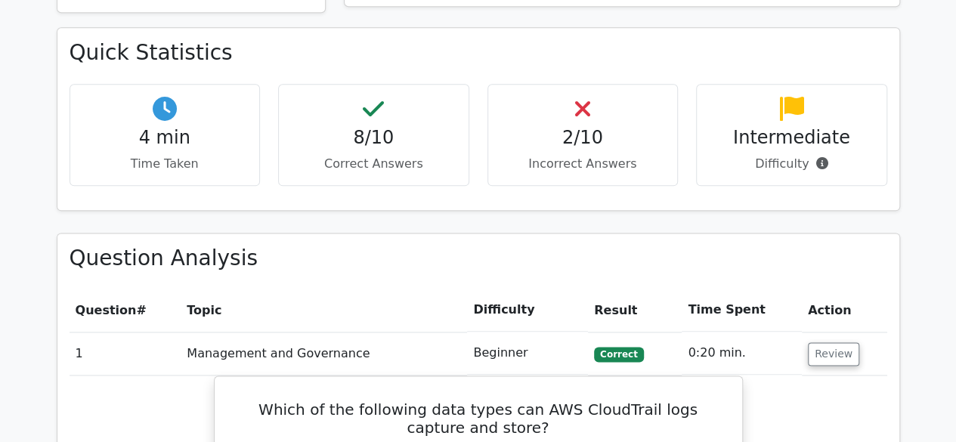 This screenshot has height=442, width=956. I want to click on th: Action, so click(844, 310).